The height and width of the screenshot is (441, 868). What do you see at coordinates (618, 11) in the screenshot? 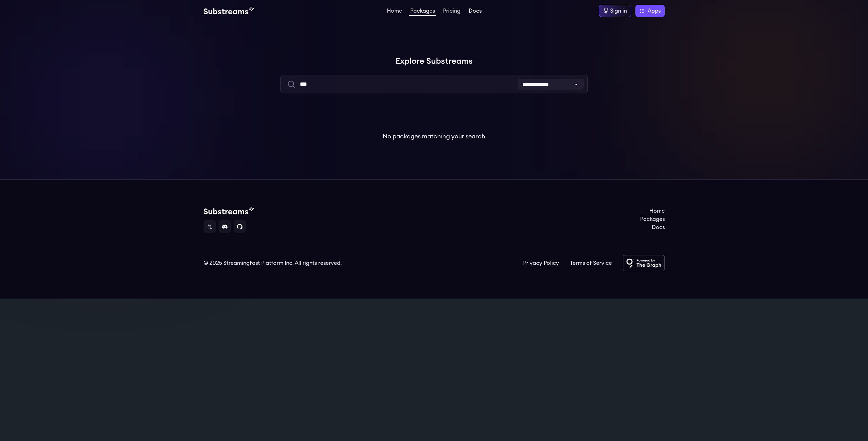
I see `div: Sign in` at bounding box center [618, 11].